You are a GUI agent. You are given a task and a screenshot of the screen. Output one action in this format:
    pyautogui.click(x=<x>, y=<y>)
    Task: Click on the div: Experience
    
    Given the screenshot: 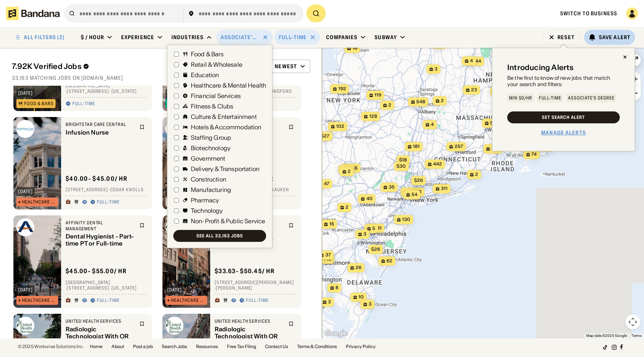 What is the action you would take?
    pyautogui.click(x=138, y=37)
    